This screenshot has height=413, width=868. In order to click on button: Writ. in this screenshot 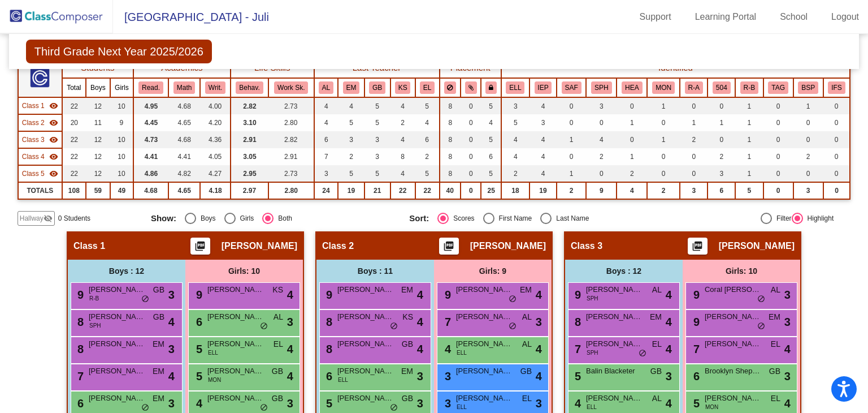, I will do `click(215, 88)`.